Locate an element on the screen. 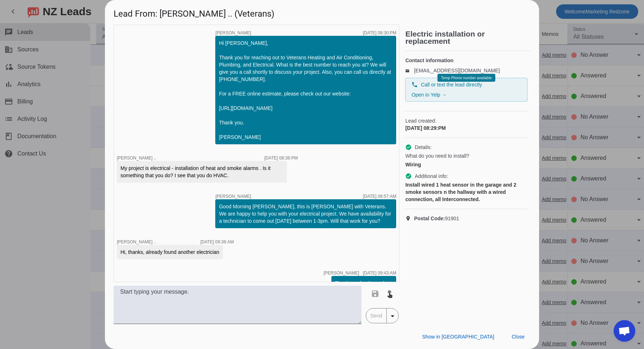 This screenshot has width=644, height=349. span: Temp Phone number available is located at coordinates (466, 77).